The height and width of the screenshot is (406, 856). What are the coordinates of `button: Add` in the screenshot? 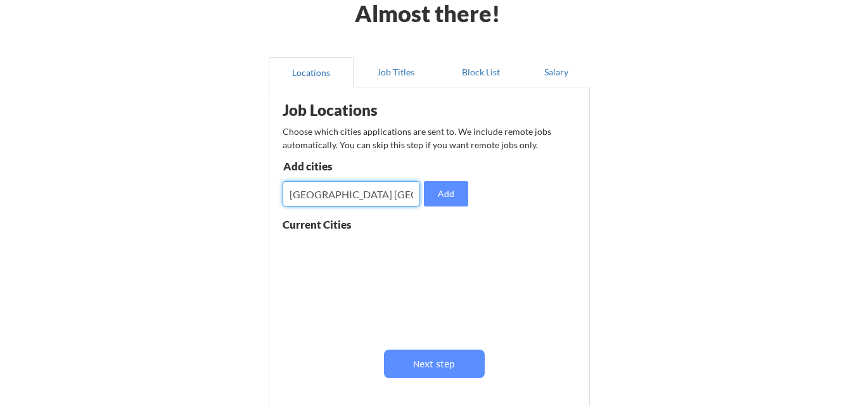 It's located at (446, 194).